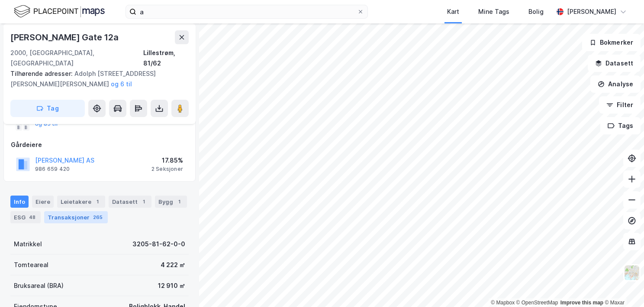 The width and height of the screenshot is (644, 307). I want to click on div: Matrikkel, so click(27, 244).